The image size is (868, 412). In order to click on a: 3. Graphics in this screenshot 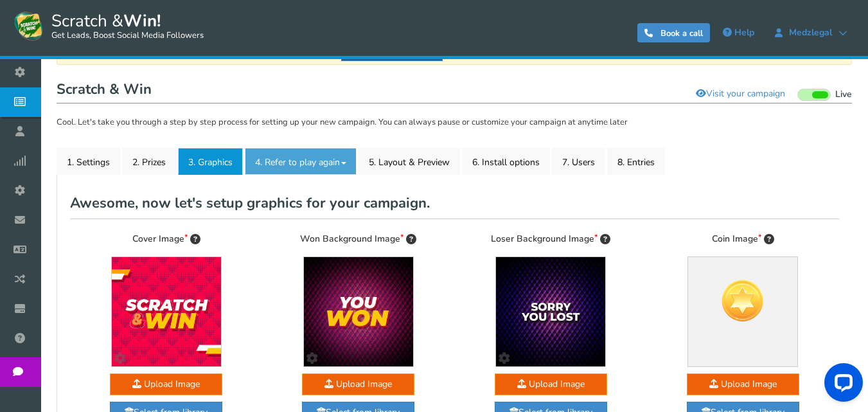, I will do `click(210, 161)`.